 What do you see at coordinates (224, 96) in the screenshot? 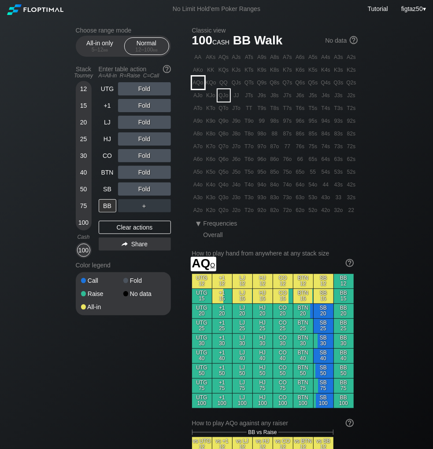
I see `div: QJo` at bounding box center [224, 96].